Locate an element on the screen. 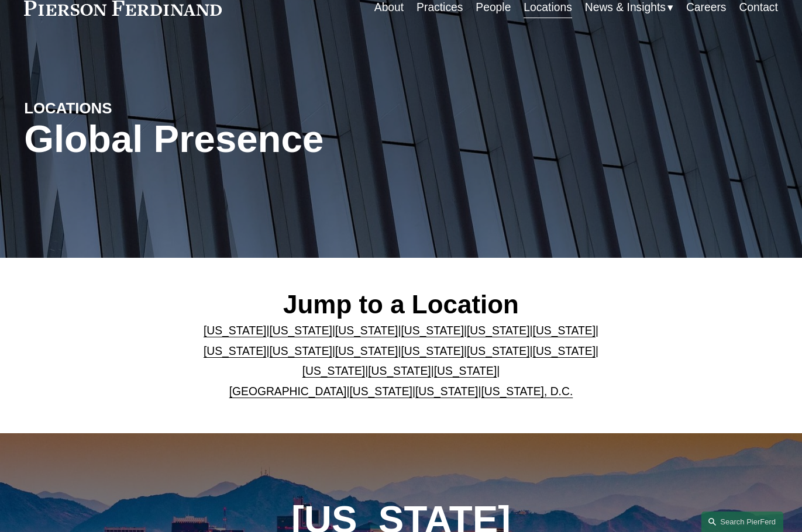  h4: LOCATIONS is located at coordinates (118, 108).